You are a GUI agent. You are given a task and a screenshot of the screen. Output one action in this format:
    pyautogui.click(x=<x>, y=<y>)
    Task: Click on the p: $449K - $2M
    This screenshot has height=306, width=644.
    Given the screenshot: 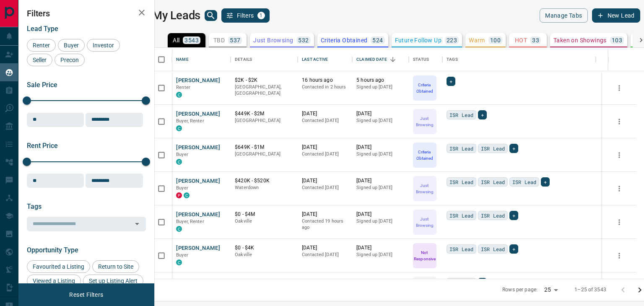 What is the action you would take?
    pyautogui.click(x=264, y=113)
    